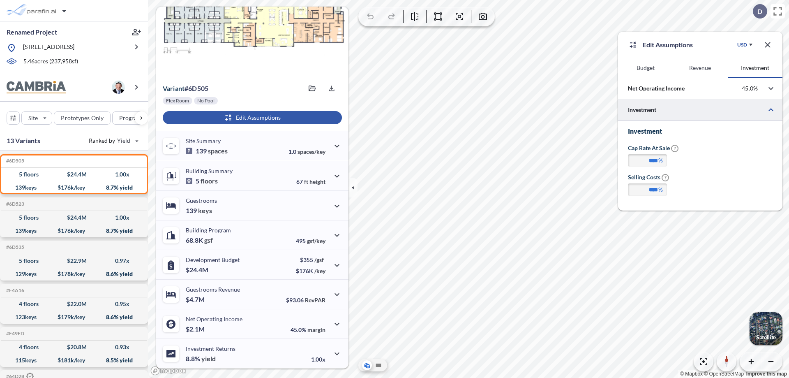  Describe the element at coordinates (178, 101) in the screenshot. I see `p: Flex Room` at that location.